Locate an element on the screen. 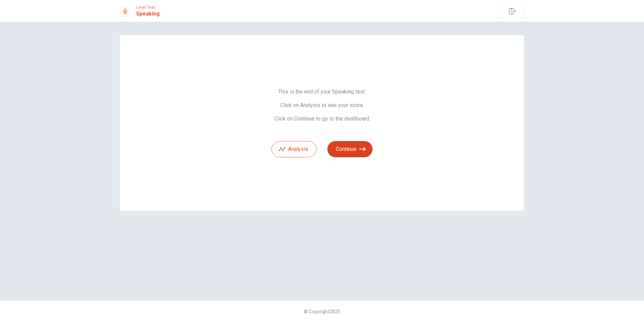  span: © Copyright 2025 is located at coordinates (322, 311).